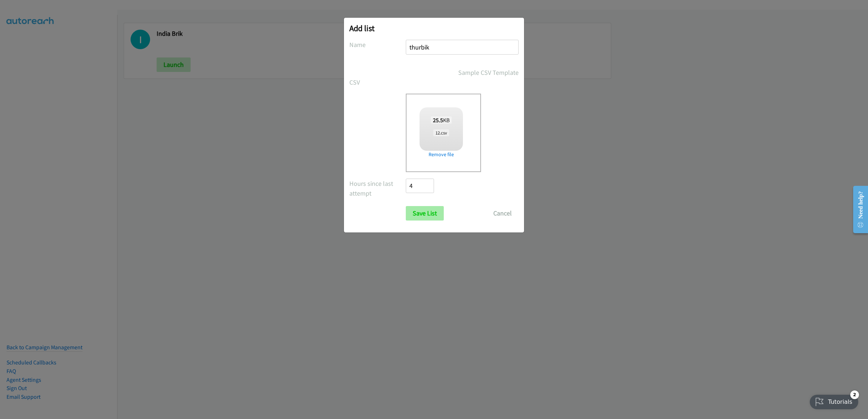  Describe the element at coordinates (441, 120) in the screenshot. I see `span: KB` at that location.